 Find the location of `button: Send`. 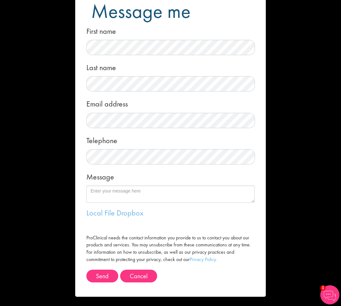

button: Send is located at coordinates (102, 276).